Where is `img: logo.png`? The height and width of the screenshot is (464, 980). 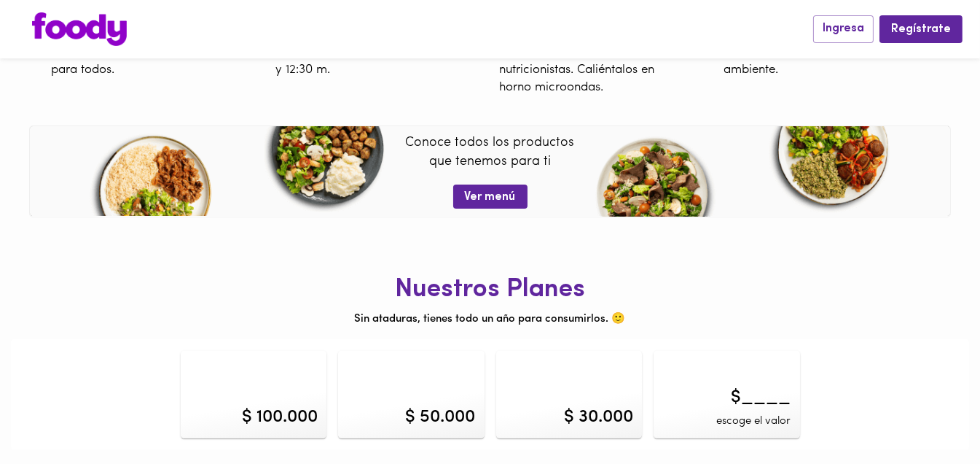 img: logo.png is located at coordinates (79, 29).